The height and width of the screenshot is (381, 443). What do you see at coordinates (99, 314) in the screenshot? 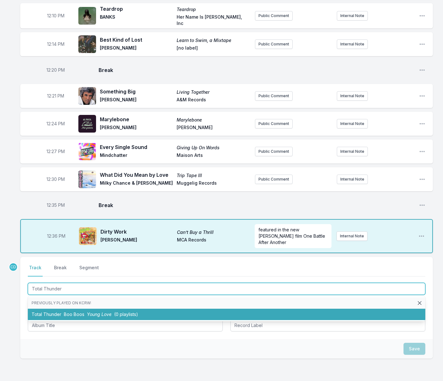
I see `span: Young Love` at bounding box center [99, 314].